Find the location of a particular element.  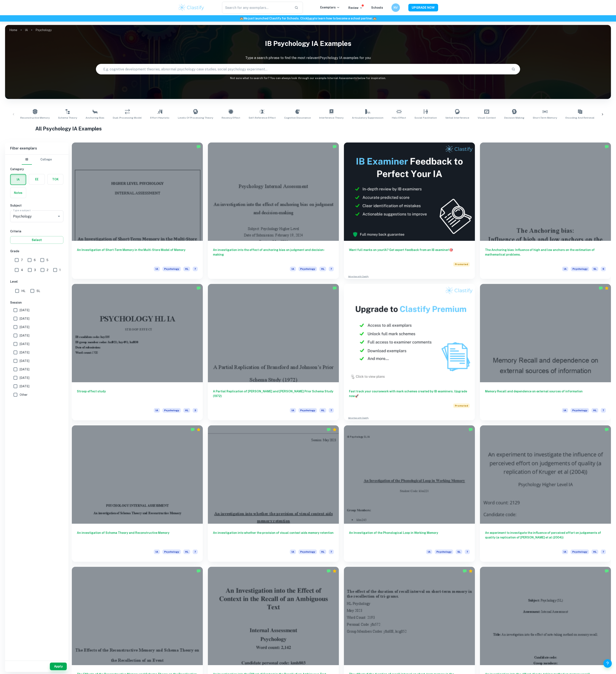

h6: Session is located at coordinates (37, 303).